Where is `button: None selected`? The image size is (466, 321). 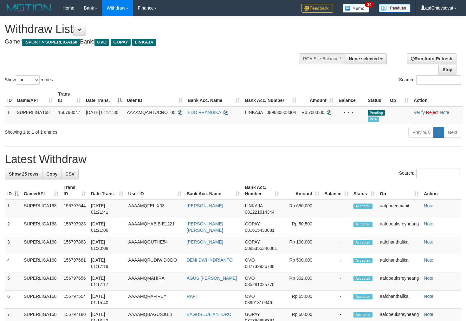 button: None selected is located at coordinates (366, 59).